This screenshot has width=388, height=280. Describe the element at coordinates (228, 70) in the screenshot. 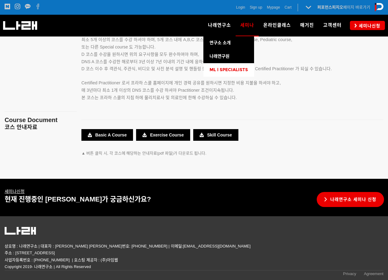

I see `a: ML l SPECIALISTS` at that location.